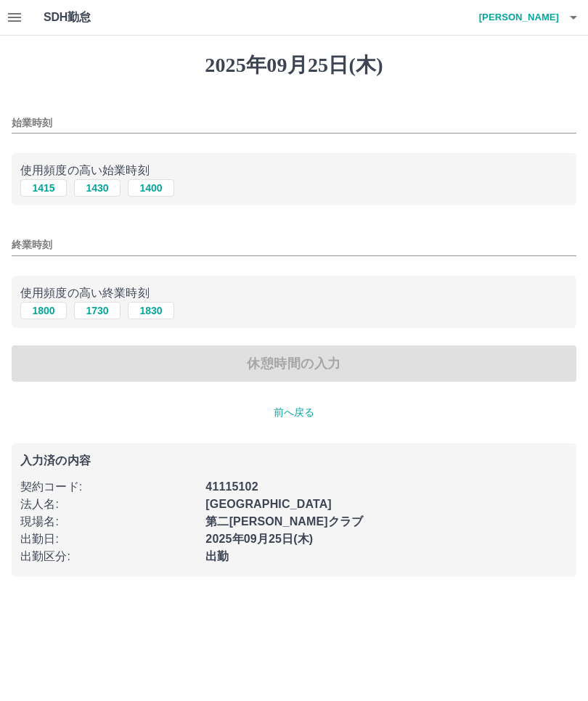 The height and width of the screenshot is (701, 588). Describe the element at coordinates (294, 65) in the screenshot. I see `h1: 2025年09月25日(木)` at that location.